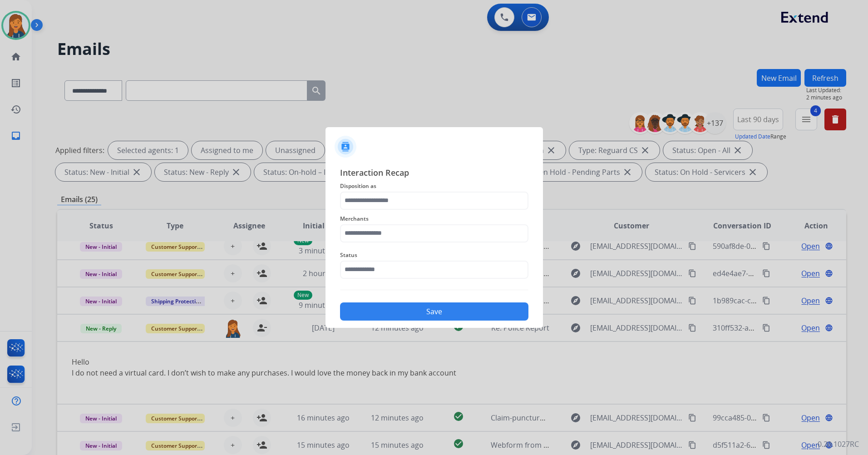 The width and height of the screenshot is (868, 455). I want to click on button: Save, so click(434, 311).